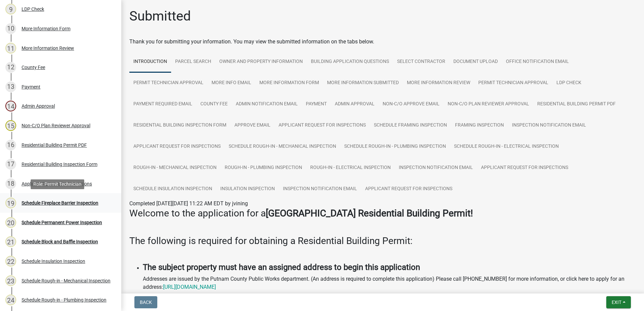 This screenshot has height=311, width=644. I want to click on div: 24, so click(10, 300).